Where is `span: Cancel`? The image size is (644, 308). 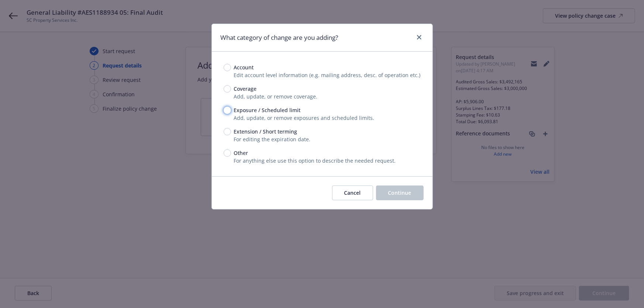
span: Cancel is located at coordinates (353, 192).